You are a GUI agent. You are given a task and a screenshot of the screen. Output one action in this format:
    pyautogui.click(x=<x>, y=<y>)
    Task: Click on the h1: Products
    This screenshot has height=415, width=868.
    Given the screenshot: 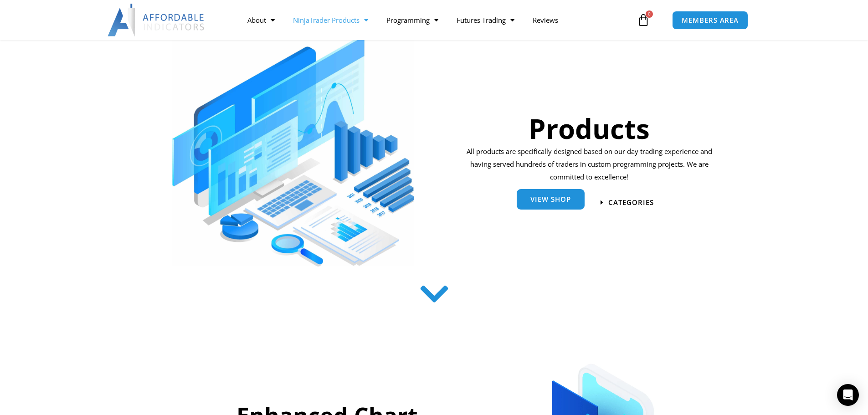 What is the action you would take?
    pyautogui.click(x=589, y=129)
    